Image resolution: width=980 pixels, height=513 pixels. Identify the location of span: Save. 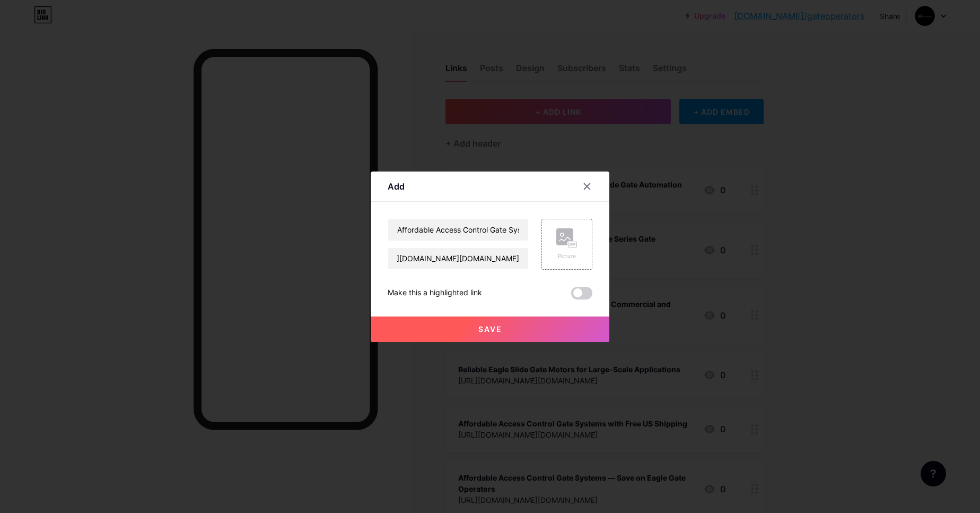
(490, 328).